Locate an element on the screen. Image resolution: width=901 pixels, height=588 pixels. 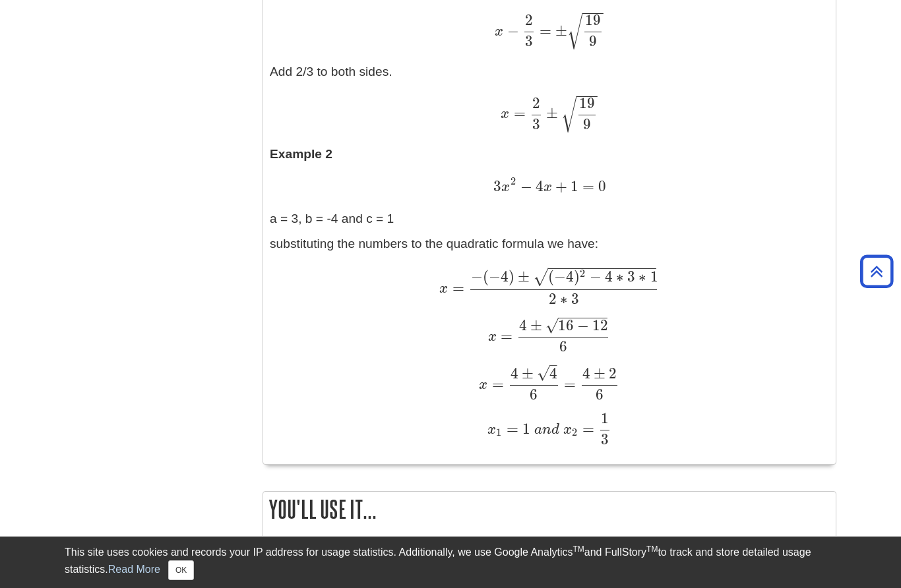
span: a is located at coordinates (538, 430).